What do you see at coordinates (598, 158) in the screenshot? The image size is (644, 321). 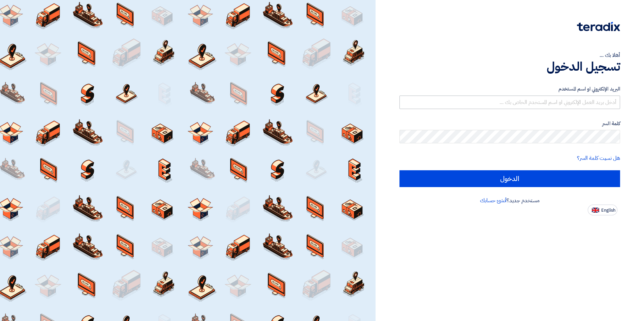 I see `a: هل نسيت كلمة السر؟` at bounding box center [598, 158].